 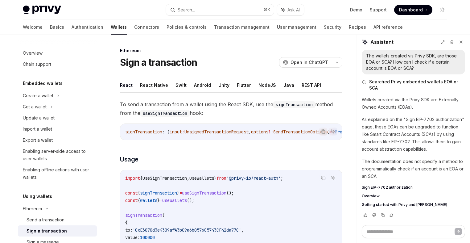 What do you see at coordinates (33, 27) in the screenshot?
I see `a: Welcome` at bounding box center [33, 27].